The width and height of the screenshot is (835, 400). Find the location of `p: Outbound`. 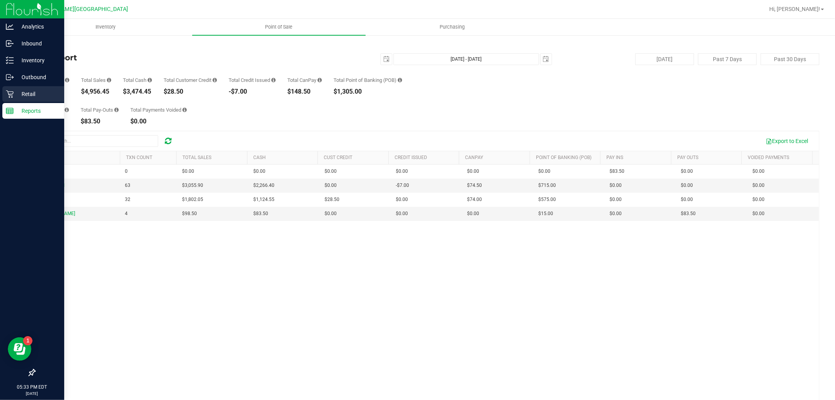

p: Outbound is located at coordinates (37, 77).